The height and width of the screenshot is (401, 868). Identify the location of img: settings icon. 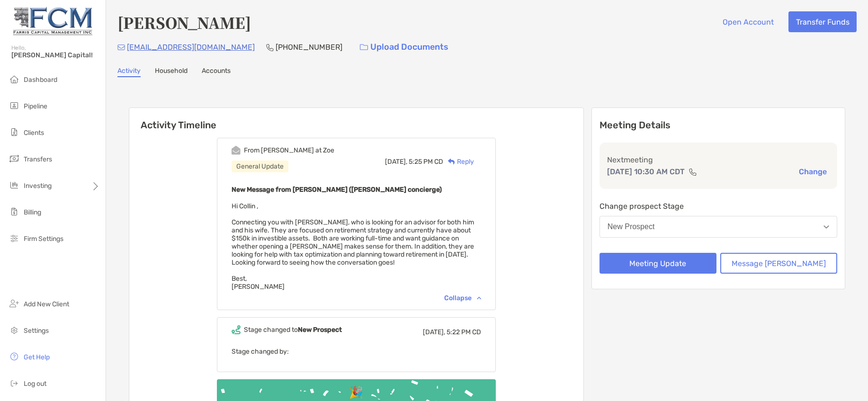
(14, 330).